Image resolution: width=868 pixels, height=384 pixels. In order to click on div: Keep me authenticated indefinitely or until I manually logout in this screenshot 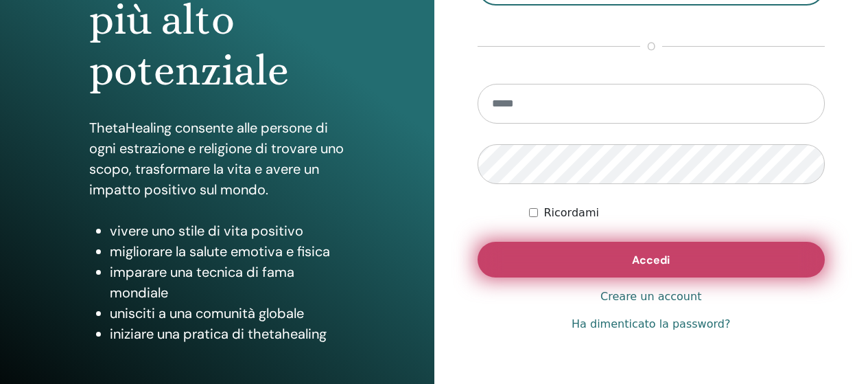, I will do `click(677, 212)`.